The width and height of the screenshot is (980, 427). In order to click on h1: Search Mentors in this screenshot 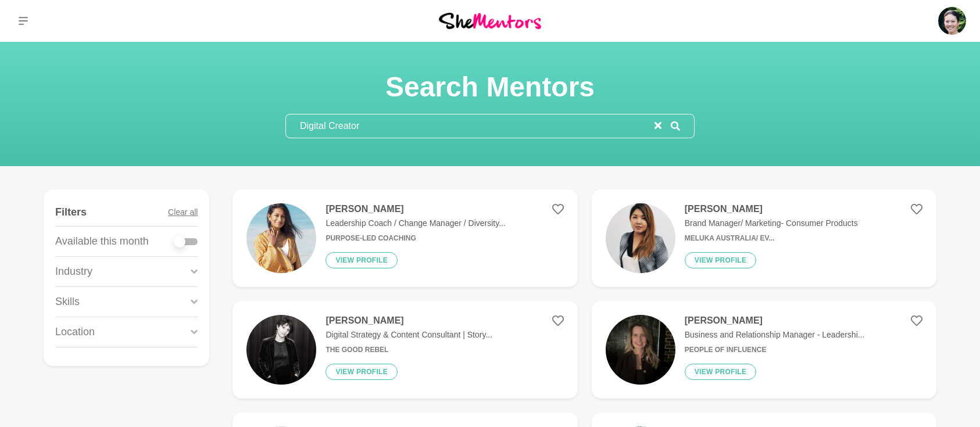, I will do `click(490, 87)`.